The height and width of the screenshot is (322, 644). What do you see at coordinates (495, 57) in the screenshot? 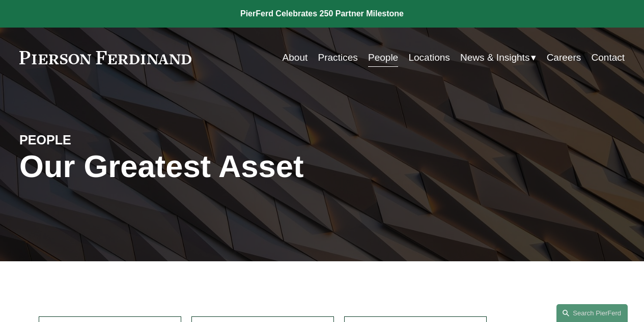
I see `span: News & Insights` at bounding box center [495, 57].